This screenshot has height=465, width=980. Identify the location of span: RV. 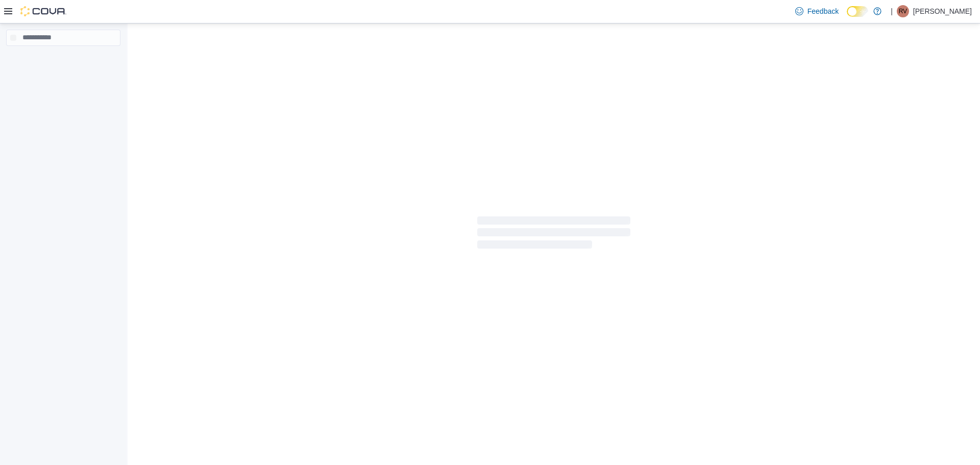
(903, 11).